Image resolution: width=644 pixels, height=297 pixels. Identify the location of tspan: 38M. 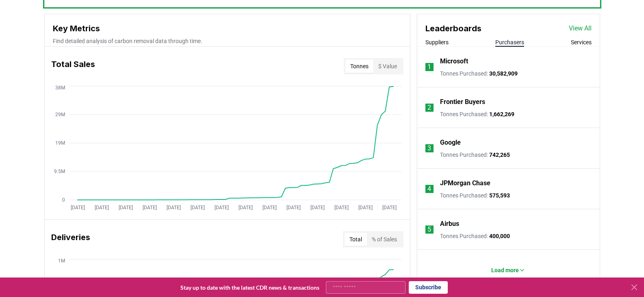
(60, 88).